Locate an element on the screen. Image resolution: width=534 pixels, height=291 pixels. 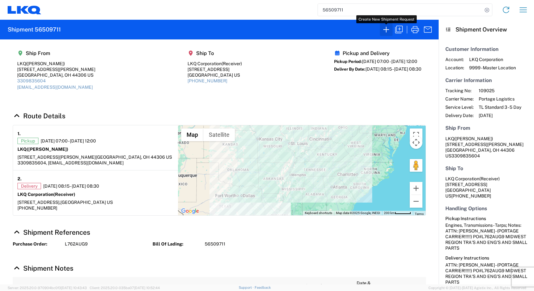
div: LKQ is located at coordinates (56, 64).